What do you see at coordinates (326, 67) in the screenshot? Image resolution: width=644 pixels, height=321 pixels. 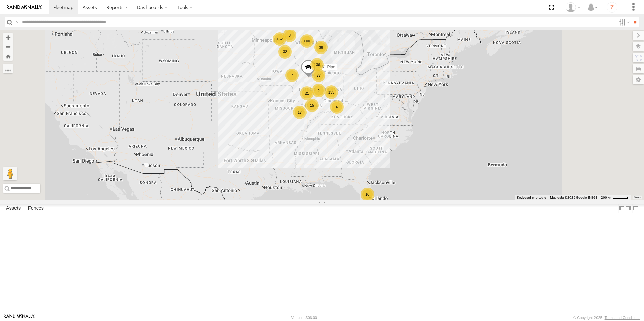 I see `span: T561 Pipe` at bounding box center [326, 67].